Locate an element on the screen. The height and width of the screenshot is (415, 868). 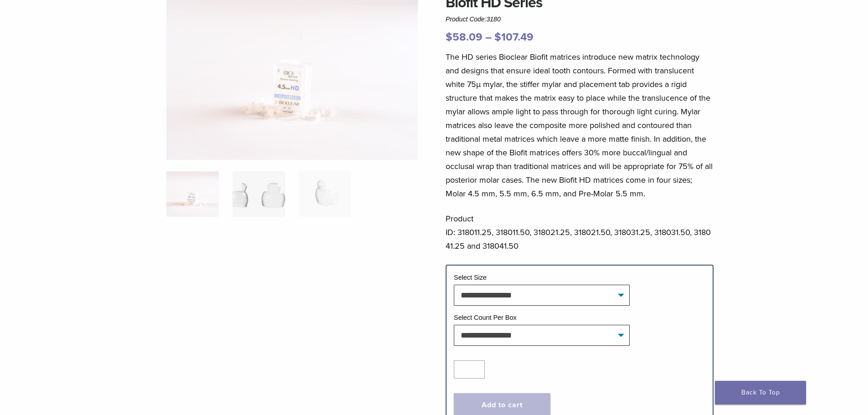
span: Product Code: is located at coordinates (473, 19).